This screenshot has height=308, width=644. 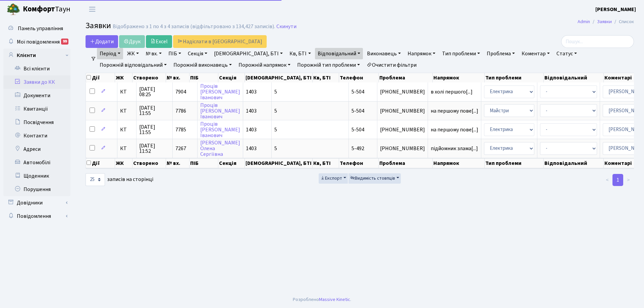 I want to click on th: Напрямок, so click(x=458, y=163).